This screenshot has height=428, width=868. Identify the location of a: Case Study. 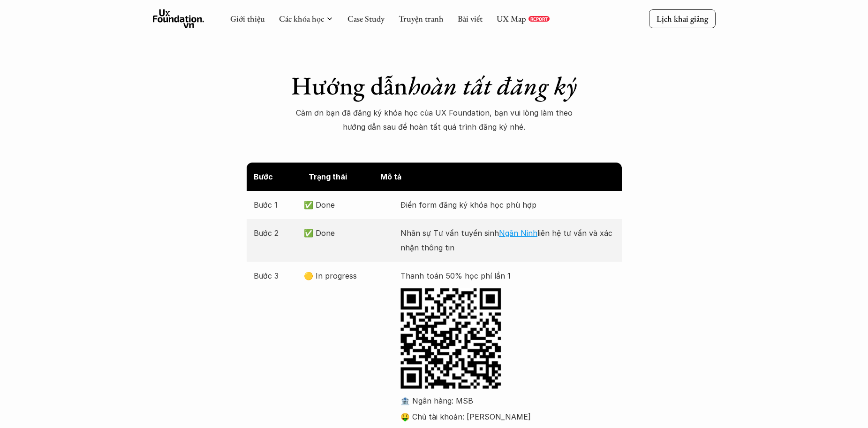
(366, 18).